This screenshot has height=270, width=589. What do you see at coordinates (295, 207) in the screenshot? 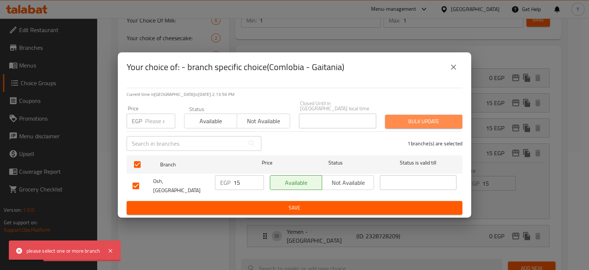
I see `button: Save` at bounding box center [295, 207].